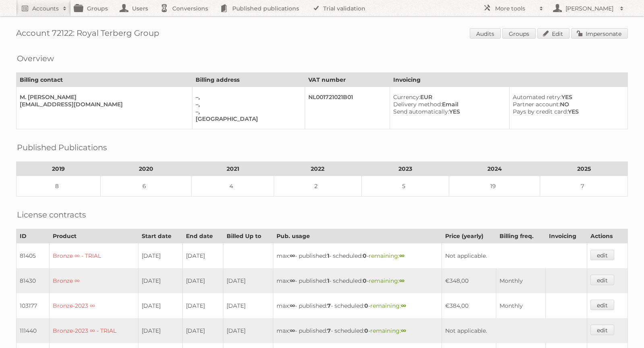  I want to click on th: Price (yearly), so click(468, 236).